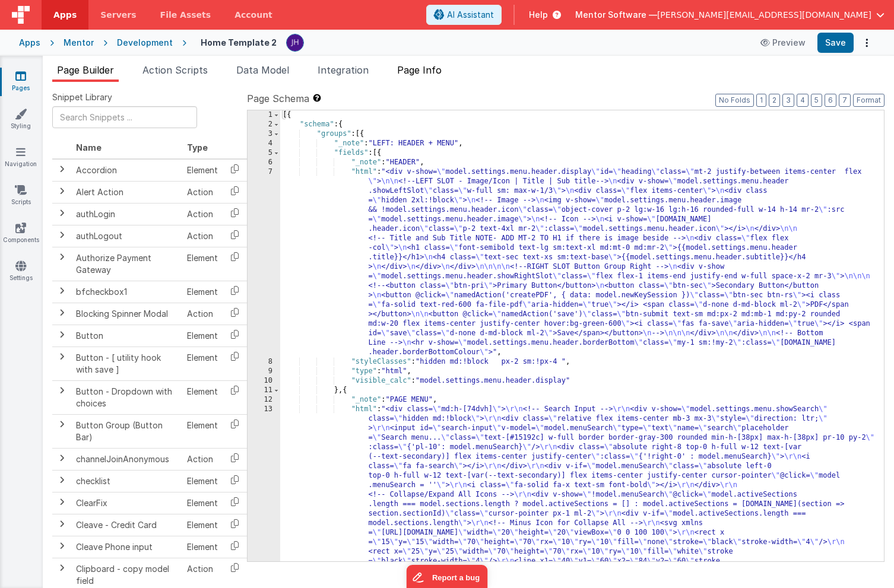 This screenshot has width=894, height=588. Describe the element at coordinates (845, 101) in the screenshot. I see `button: 7` at that location.